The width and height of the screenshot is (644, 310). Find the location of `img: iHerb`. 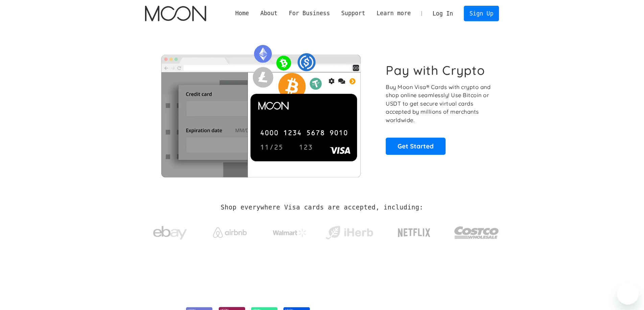

img: iHerb is located at coordinates (349, 233).